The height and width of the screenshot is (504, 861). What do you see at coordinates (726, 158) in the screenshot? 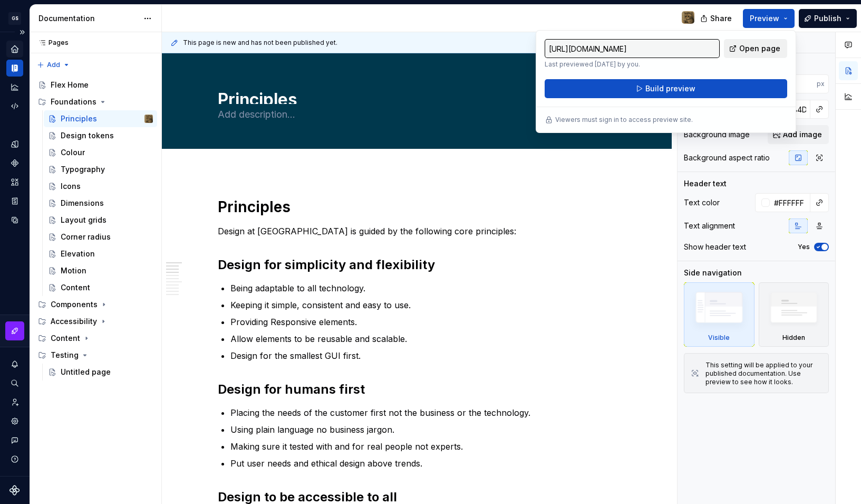
I see `div: Background aspect ratio` at bounding box center [726, 158].